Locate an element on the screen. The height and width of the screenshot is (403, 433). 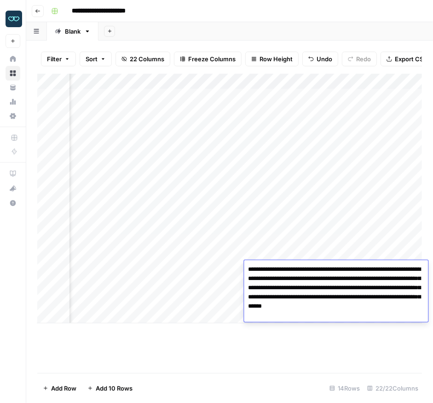
button: Help + Support is located at coordinates (13, 203).